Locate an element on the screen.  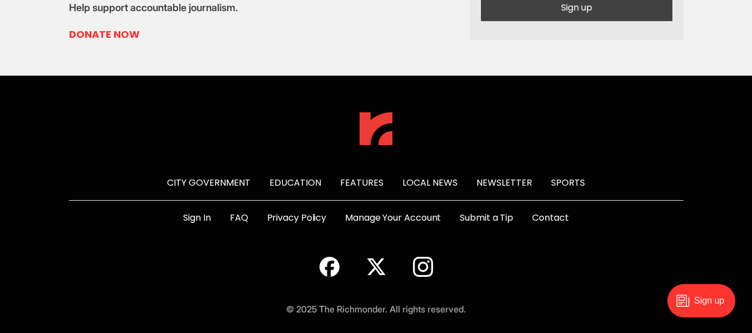
a: Contact is located at coordinates (550, 218).